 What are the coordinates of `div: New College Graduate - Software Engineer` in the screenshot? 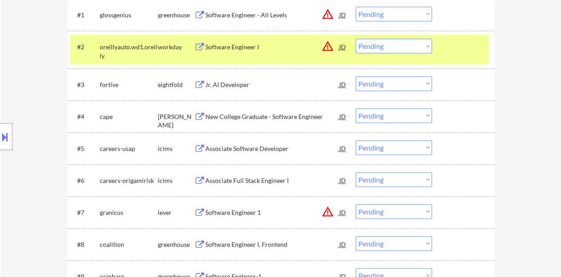 It's located at (272, 117).